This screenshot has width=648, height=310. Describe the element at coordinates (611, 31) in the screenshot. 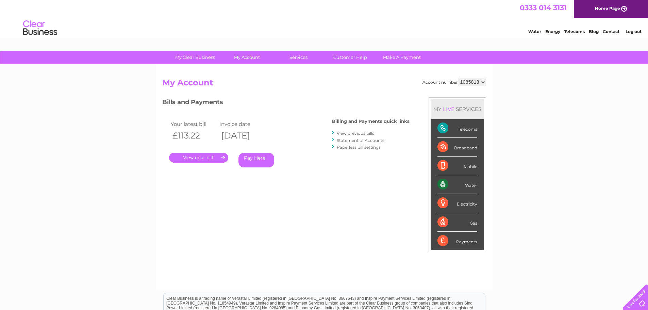

I see `a: Contact` at that location.